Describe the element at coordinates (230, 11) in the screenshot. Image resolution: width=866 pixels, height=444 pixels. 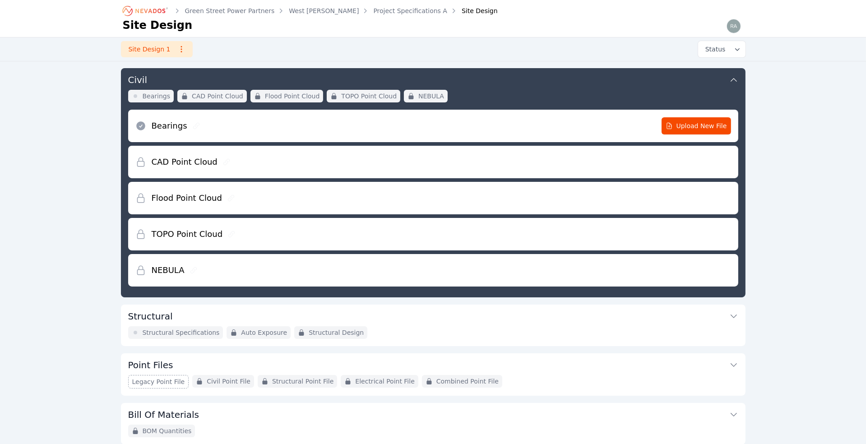
I see `a: Green Street Power Partners` at that location.